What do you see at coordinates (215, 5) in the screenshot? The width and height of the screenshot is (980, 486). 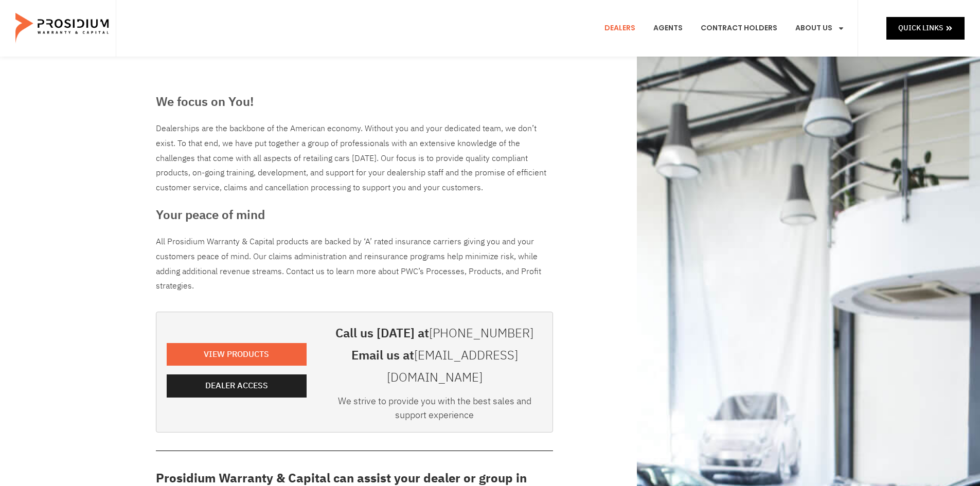 I see `span: Last Name` at bounding box center [215, 5].